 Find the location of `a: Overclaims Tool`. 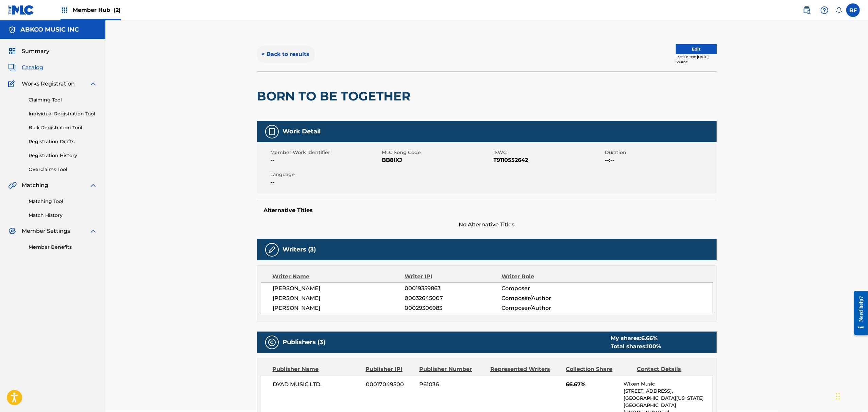

a: Overclaims Tool is located at coordinates (63, 169).